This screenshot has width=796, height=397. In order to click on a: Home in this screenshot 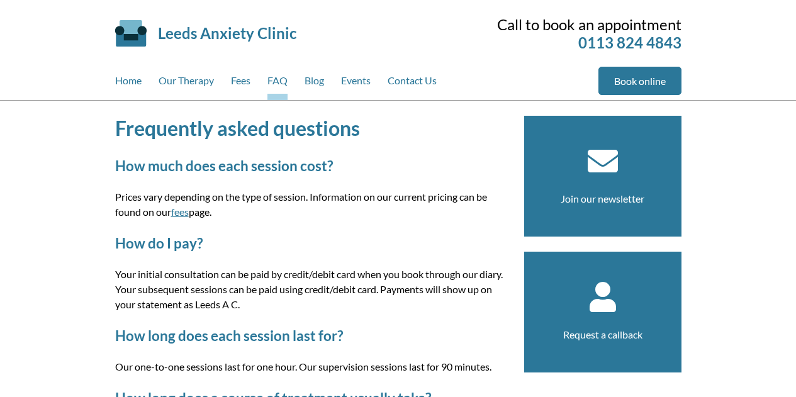, I will do `click(128, 83)`.